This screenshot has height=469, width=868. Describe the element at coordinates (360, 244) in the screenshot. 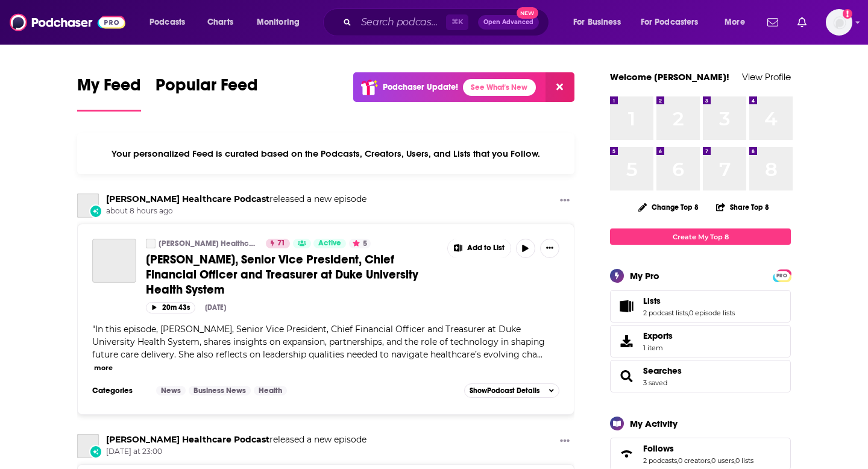

I see `button: 5` at that location.